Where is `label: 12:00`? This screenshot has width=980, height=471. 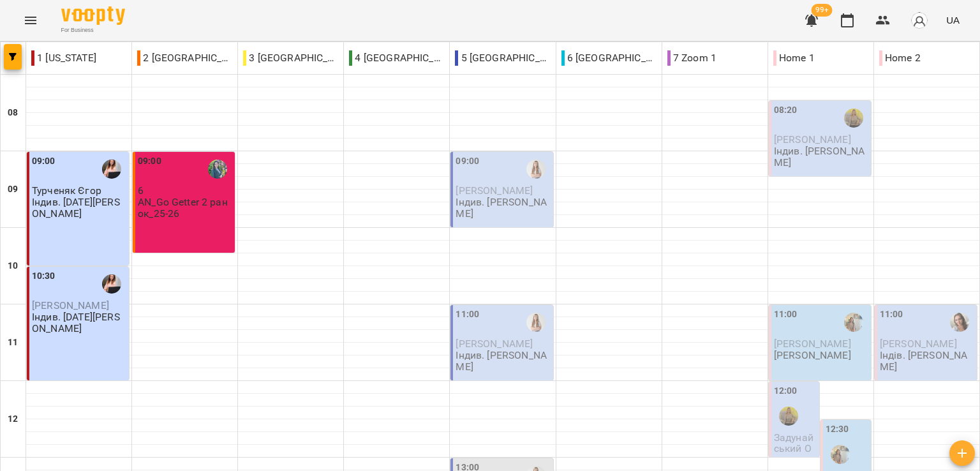
label: 12:00 is located at coordinates (785, 391).